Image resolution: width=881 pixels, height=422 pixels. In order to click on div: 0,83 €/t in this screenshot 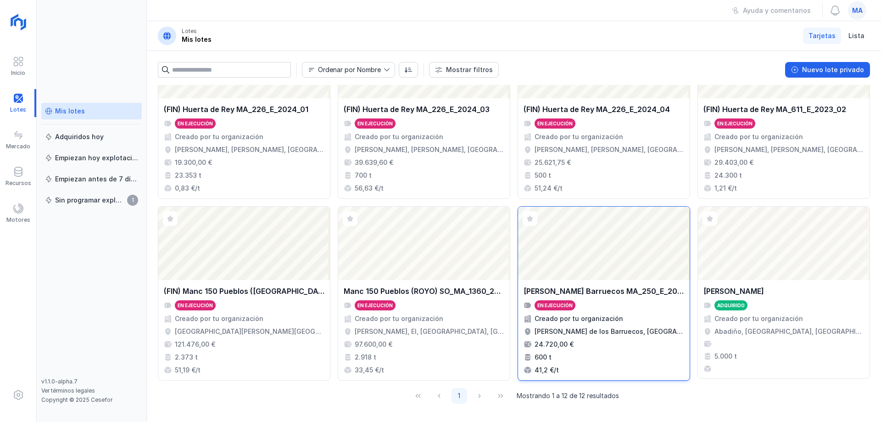, I will do `click(187, 188)`.